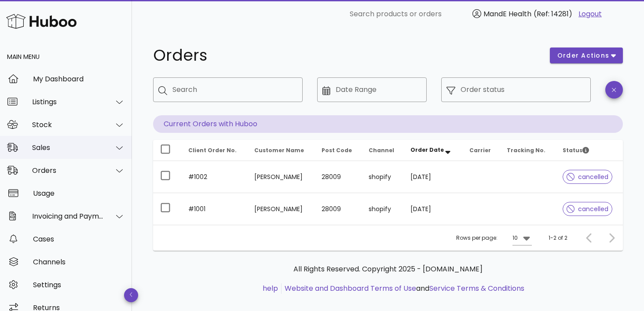  Describe the element at coordinates (381, 150) in the screenshot. I see `span: Channel` at that location.